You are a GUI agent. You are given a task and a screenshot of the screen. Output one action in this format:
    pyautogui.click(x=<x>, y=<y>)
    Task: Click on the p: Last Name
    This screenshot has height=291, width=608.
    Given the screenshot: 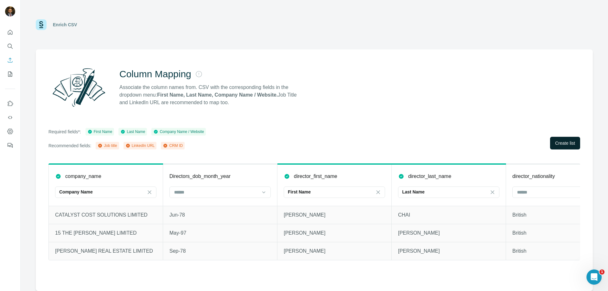 What is the action you would take?
    pyautogui.click(x=413, y=192)
    